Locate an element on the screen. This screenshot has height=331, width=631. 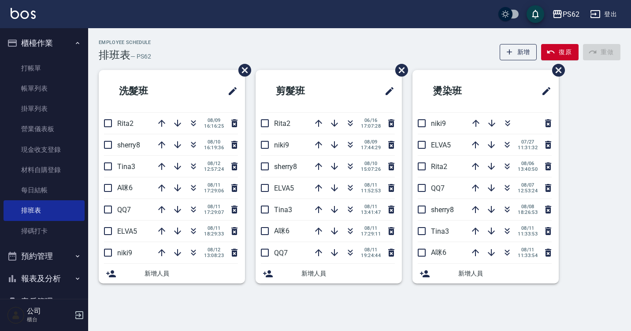
button: 新增 is located at coordinates (518, 52).